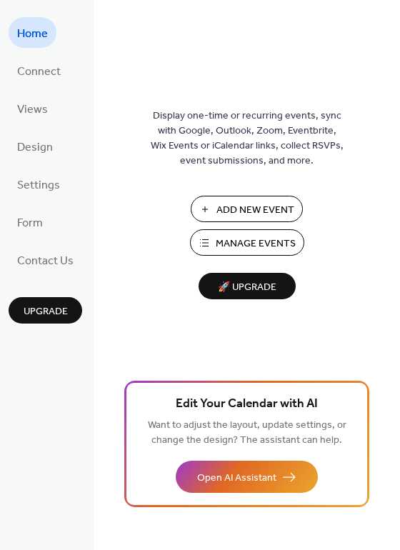 The height and width of the screenshot is (550, 400). I want to click on a: Views, so click(32, 108).